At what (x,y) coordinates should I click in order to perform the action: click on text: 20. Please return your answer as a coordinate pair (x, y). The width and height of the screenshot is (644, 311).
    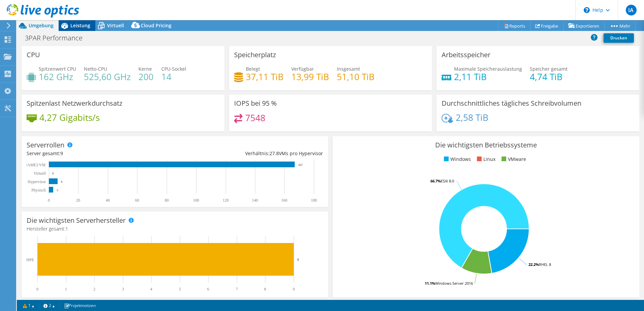
    Looking at the image, I should click on (78, 200).